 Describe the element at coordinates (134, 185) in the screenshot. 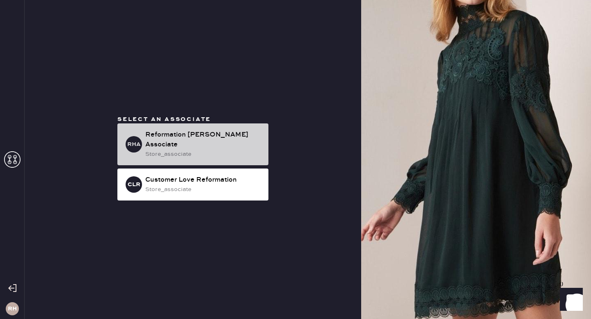

I see `h3: CLR` at that location.